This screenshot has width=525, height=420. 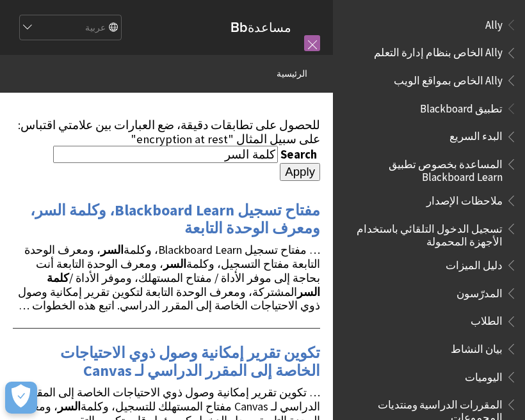 I want to click on span: دليل الميزات, so click(x=473, y=263).